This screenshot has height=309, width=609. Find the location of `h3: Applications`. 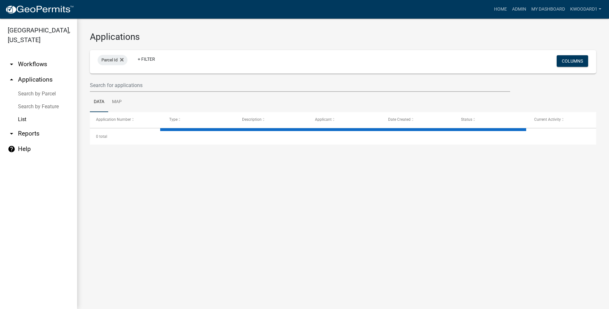

h3: Applications is located at coordinates (343, 37).